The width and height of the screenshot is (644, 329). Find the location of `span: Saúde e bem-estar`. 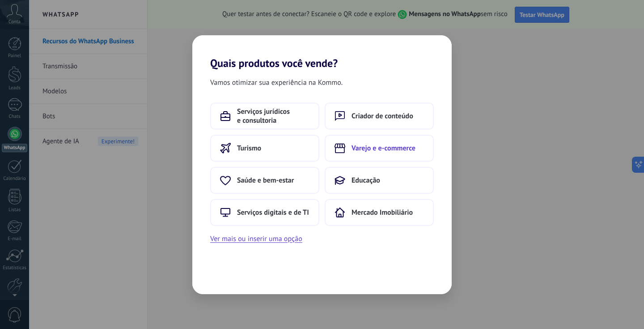

span: Saúde e bem-estar is located at coordinates (265, 180).